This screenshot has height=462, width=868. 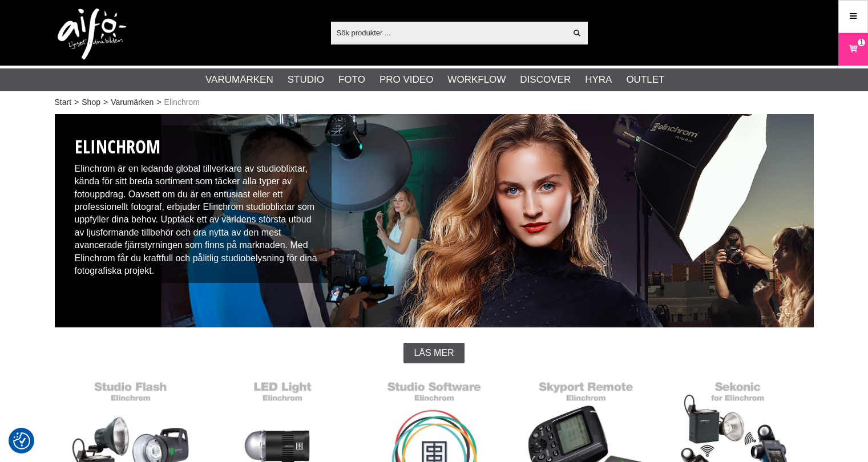 I want to click on span: 1, so click(x=861, y=42).